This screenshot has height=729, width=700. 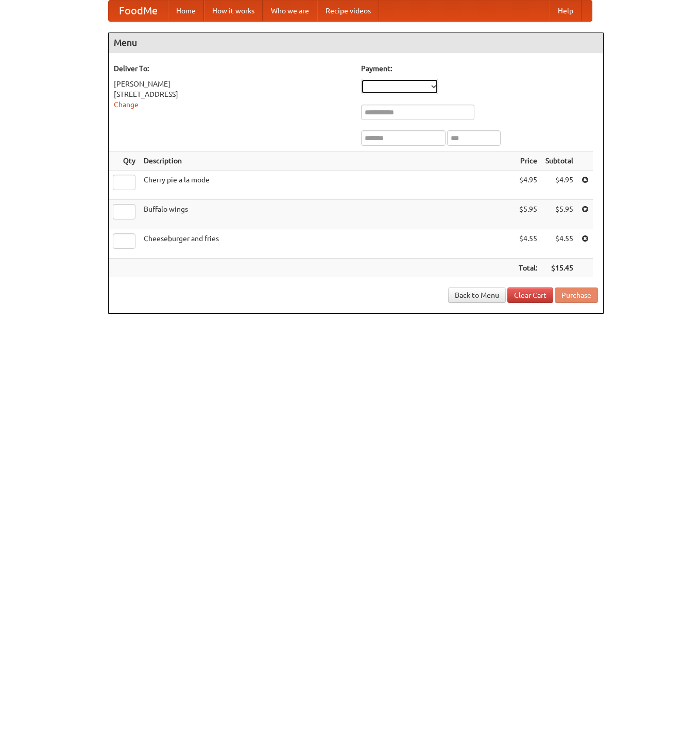 What do you see at coordinates (327, 185) in the screenshot?
I see `td: Cherry pie a la mode` at bounding box center [327, 185].